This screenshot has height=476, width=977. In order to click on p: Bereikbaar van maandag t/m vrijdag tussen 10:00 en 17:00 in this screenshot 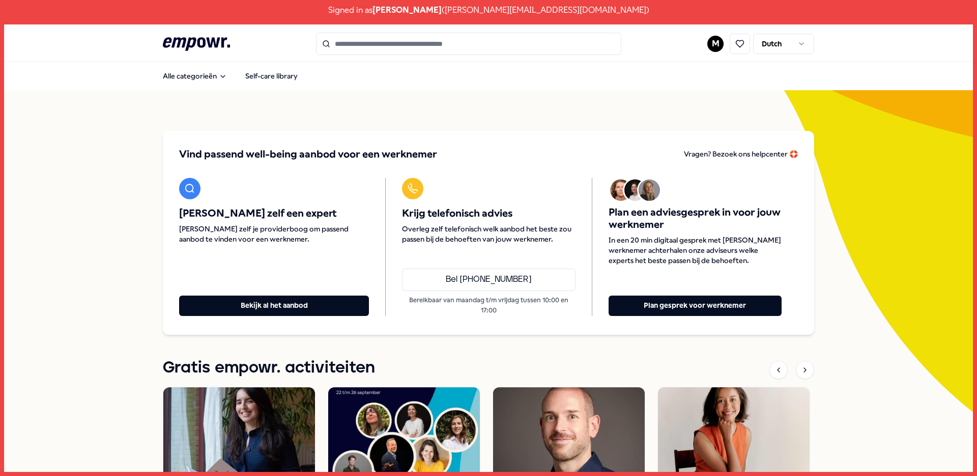, I will do `click(489, 305)`.